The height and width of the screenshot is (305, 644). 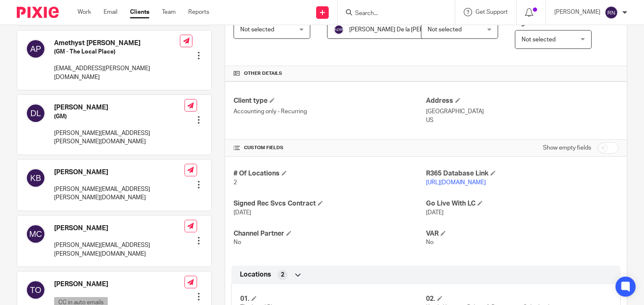 I want to click on h4: VAR, so click(x=522, y=234).